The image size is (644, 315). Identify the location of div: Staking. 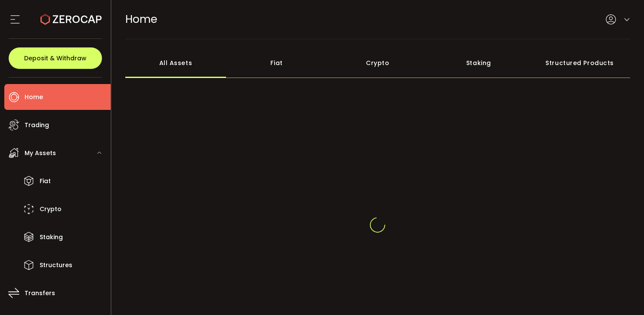
(479, 62).